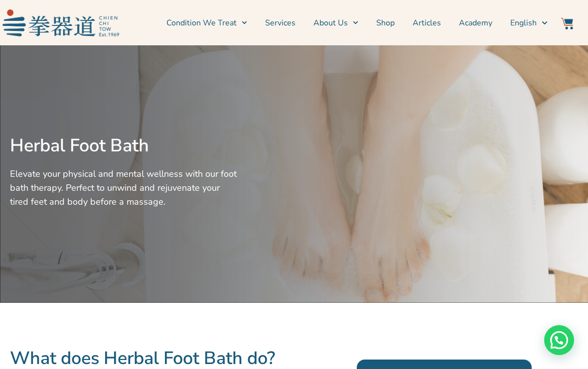  I want to click on img: Website Icon-03, so click(567, 24).